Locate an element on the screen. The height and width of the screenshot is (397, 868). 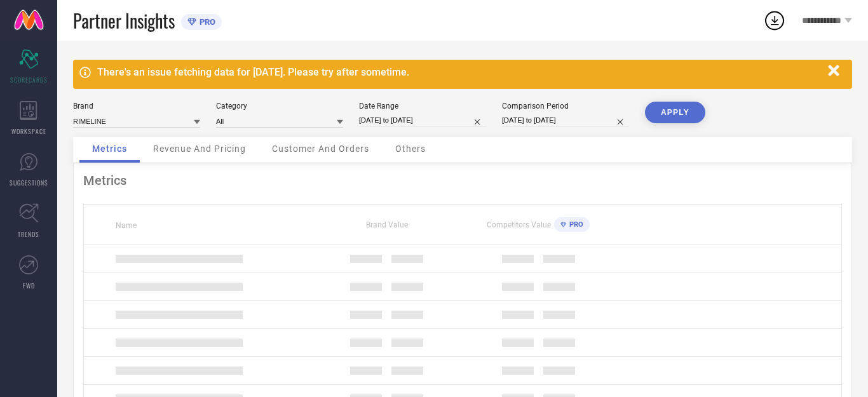
div: Comparison Period is located at coordinates (565, 106).